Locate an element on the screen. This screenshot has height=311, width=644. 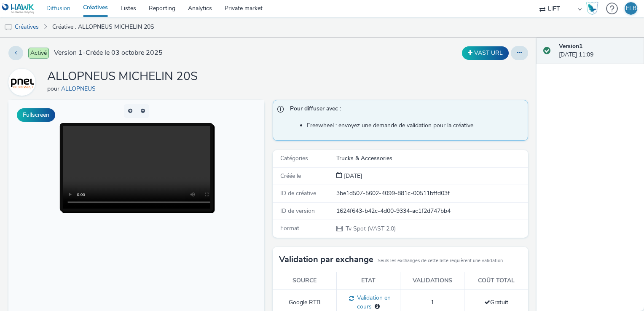
th: Coût total is located at coordinates (496, 281).